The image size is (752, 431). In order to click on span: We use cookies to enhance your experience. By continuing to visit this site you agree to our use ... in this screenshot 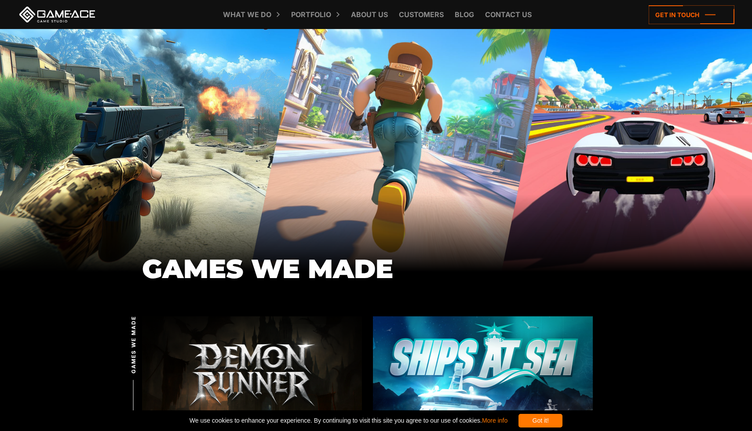, I will do `click(348, 421)`.